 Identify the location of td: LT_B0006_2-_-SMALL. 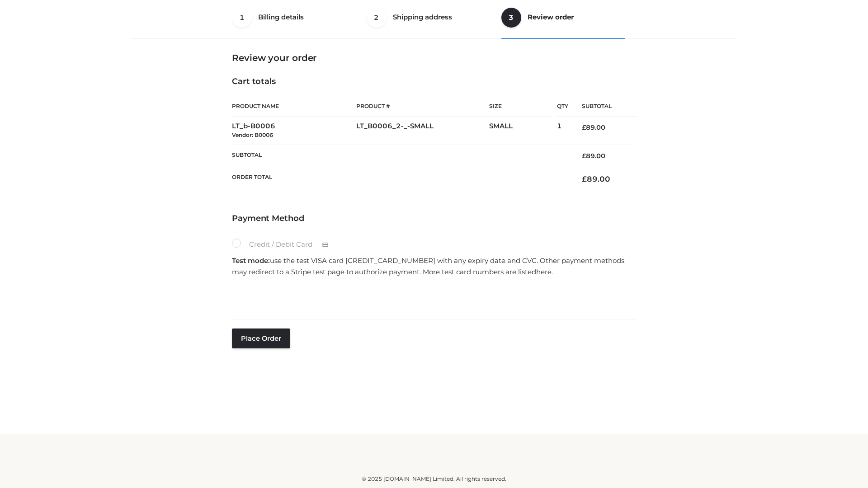
(423, 130).